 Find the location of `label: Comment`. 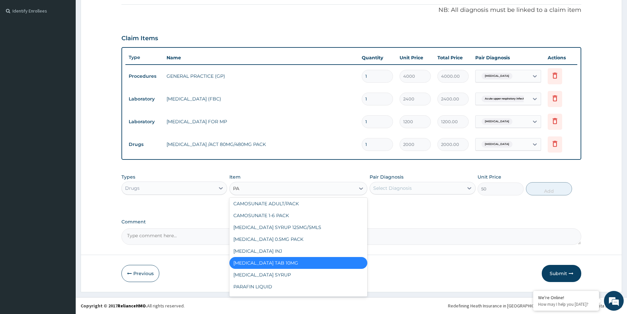

label: Comment is located at coordinates (351, 221).